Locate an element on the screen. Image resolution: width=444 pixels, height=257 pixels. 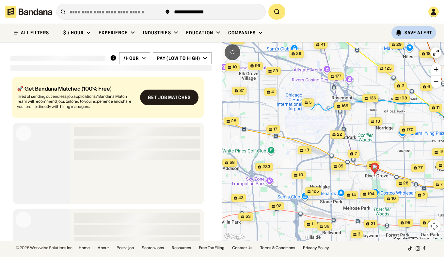
span: 4 is located at coordinates (273, 92).